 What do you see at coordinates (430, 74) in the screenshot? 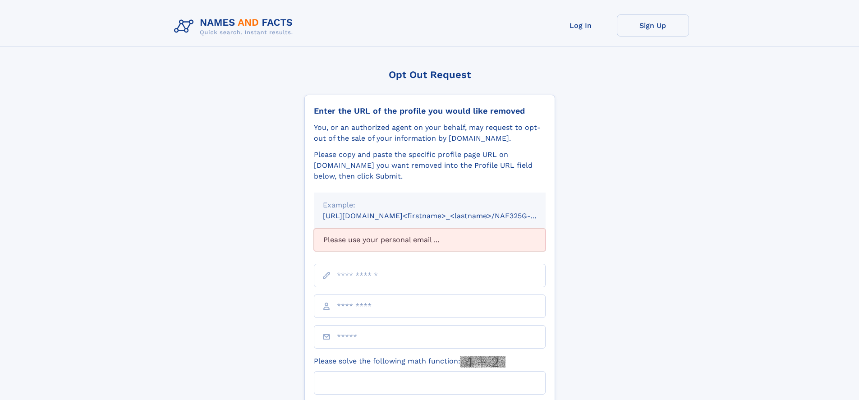
I see `div: Opt Out Request` at bounding box center [430, 74].